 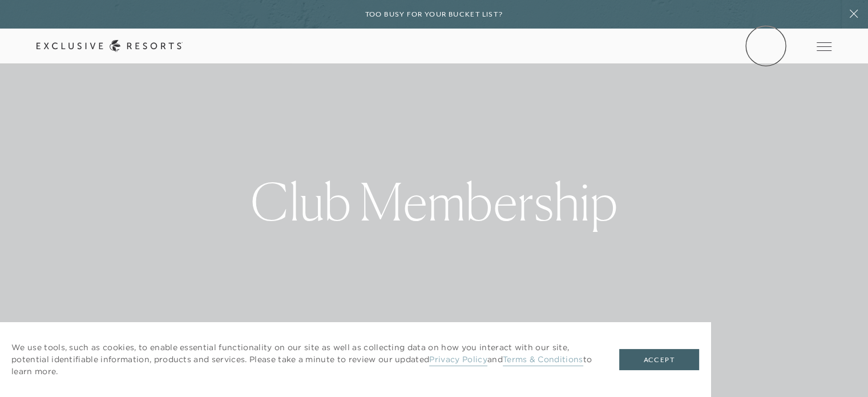 What do you see at coordinates (434, 15) in the screenshot?
I see `h6: Too busy for your bucket list?` at bounding box center [434, 15].